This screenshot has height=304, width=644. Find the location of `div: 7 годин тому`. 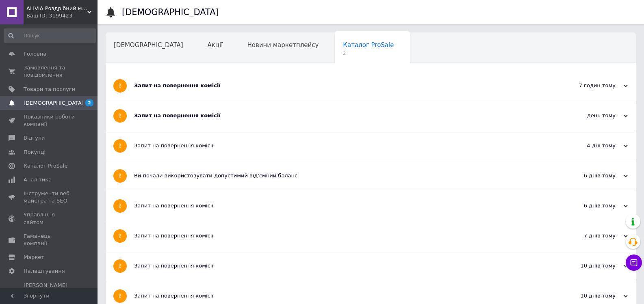

div: 7 годин тому is located at coordinates (587, 86).